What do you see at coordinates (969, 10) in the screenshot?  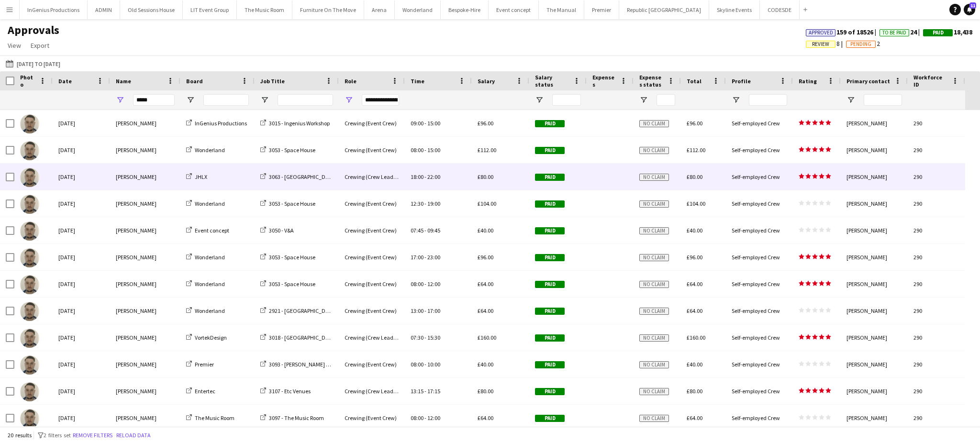 I see `a: 11` at bounding box center [969, 10].